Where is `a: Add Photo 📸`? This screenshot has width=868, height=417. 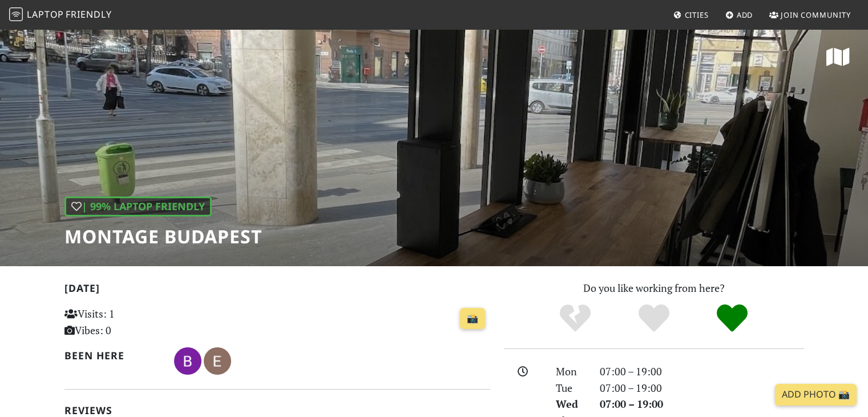
a: Add Photo 📸 is located at coordinates (816, 394).